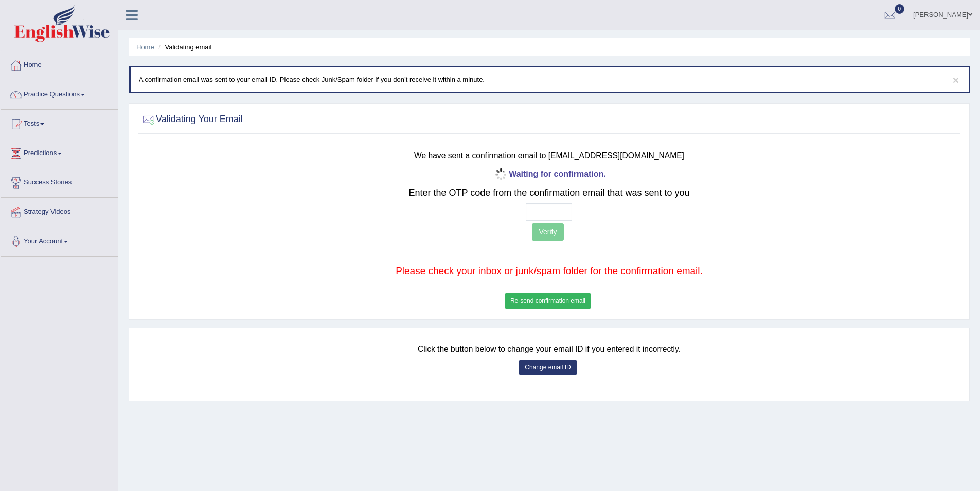 This screenshot has height=491, width=980. What do you see at coordinates (184, 47) in the screenshot?
I see `li: Validating email` at bounding box center [184, 47].